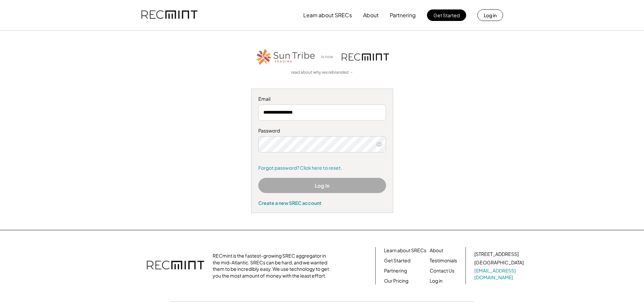 This screenshot has height=308, width=644. I want to click on button: About, so click(371, 15).